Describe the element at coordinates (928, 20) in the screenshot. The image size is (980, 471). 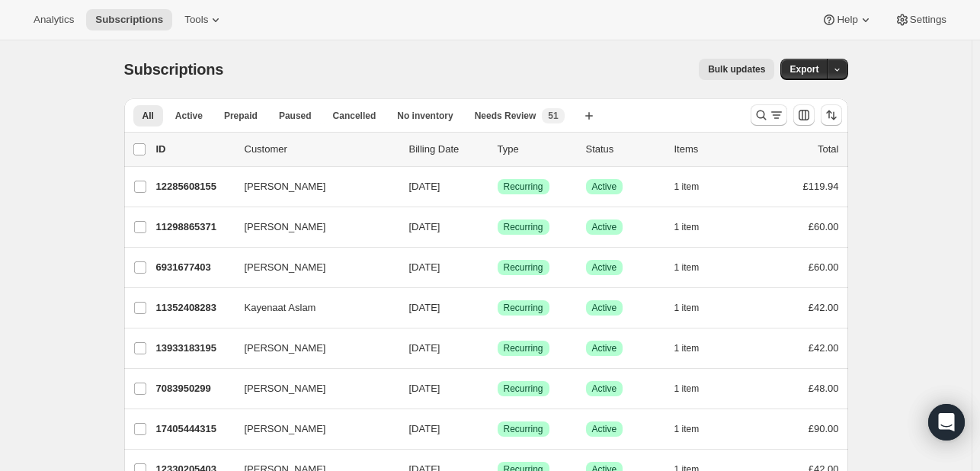
I see `span: Settings` at that location.